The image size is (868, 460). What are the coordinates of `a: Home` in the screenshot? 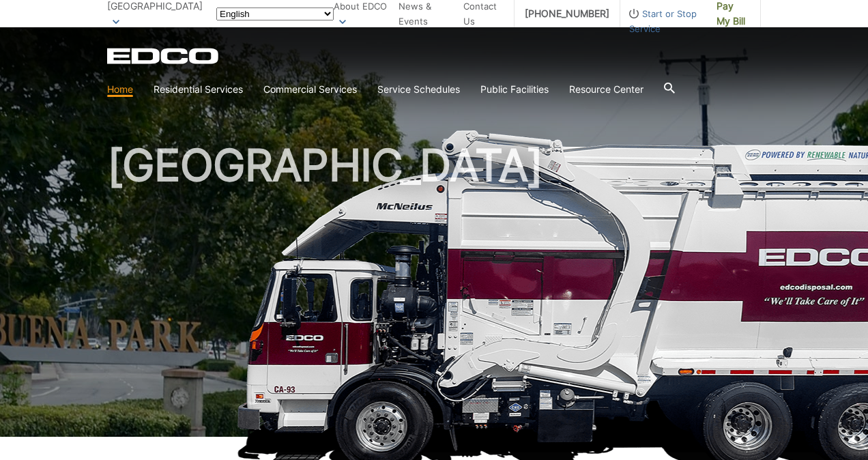 It's located at (120, 90).